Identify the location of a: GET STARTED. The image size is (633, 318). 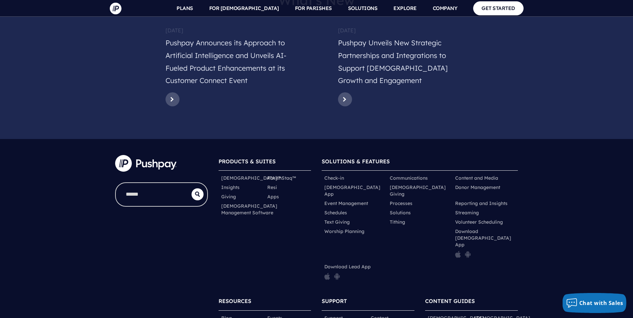
(498, 8).